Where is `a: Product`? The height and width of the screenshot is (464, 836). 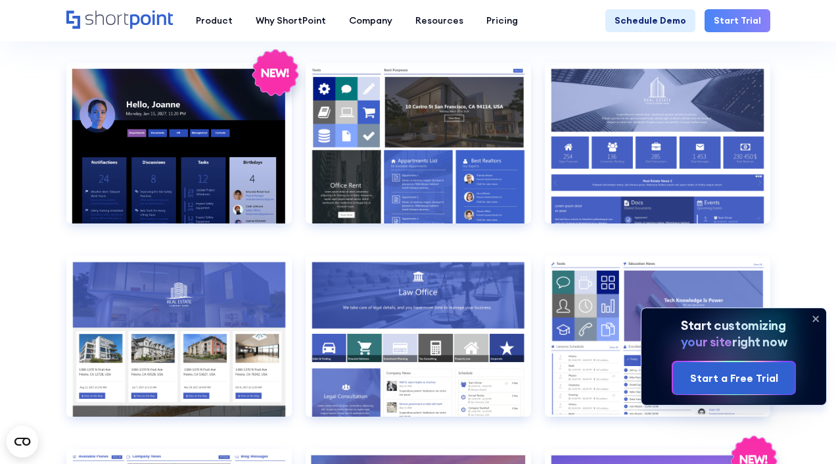 a: Product is located at coordinates (214, 20).